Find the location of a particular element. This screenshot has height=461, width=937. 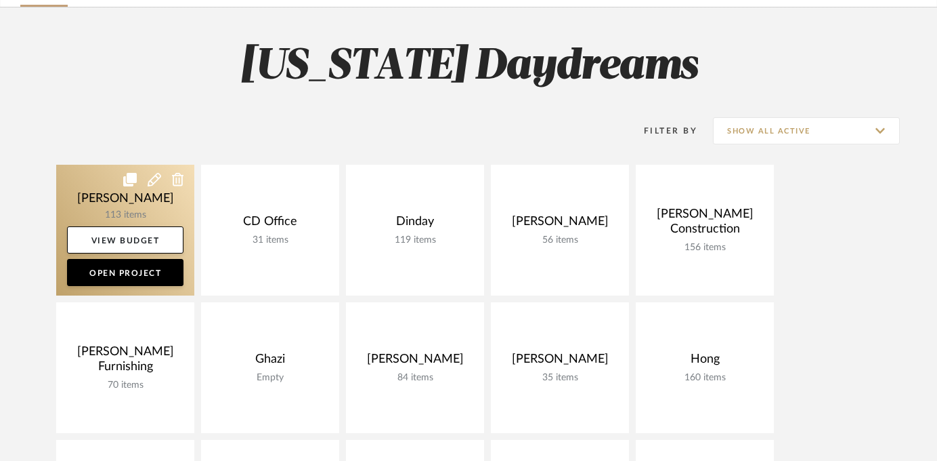

div: Filter By is located at coordinates (662, 131).